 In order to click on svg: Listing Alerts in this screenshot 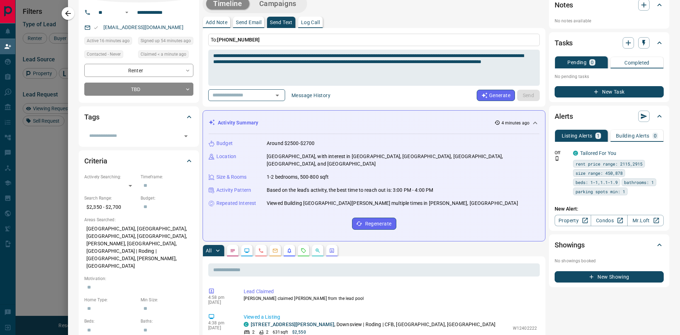, I will do `click(289, 250)`.